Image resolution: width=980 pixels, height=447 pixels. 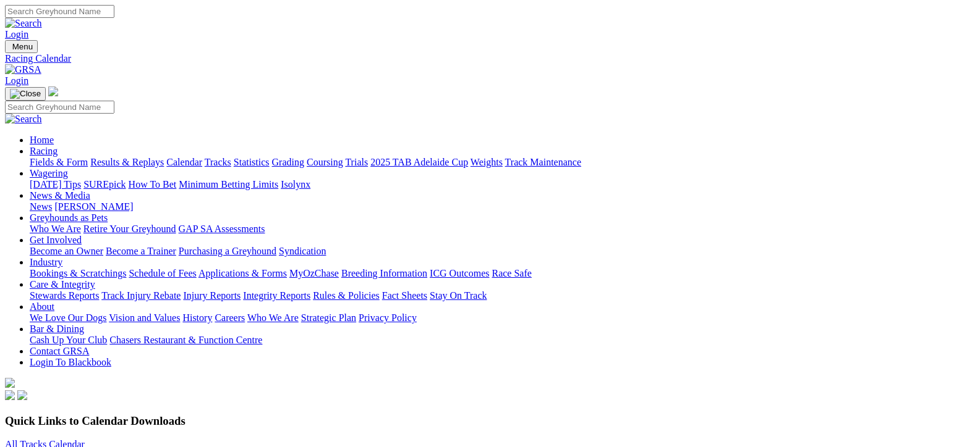 I want to click on div: News & Media, so click(x=502, y=207).